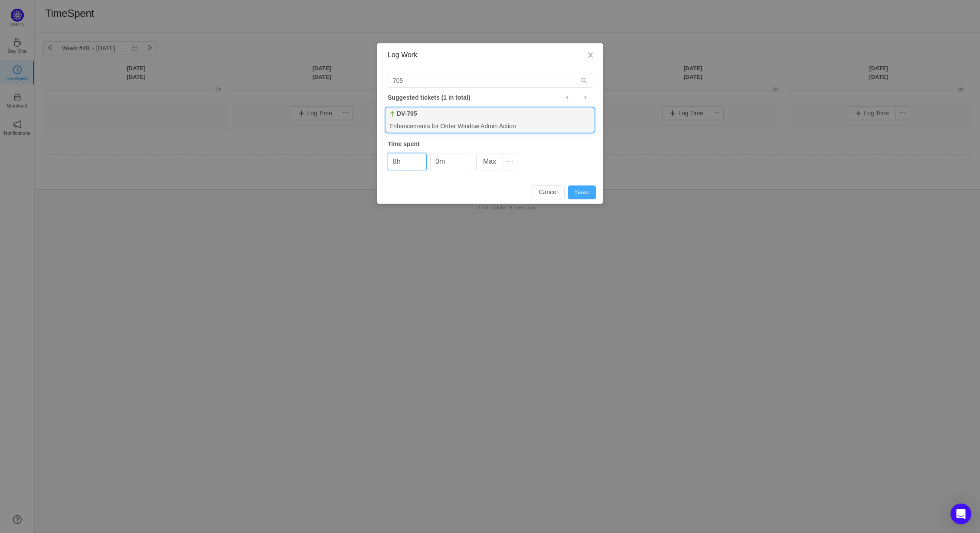 The height and width of the screenshot is (533, 980). Describe the element at coordinates (584, 81) in the screenshot. I see `i: icon: search` at that location.